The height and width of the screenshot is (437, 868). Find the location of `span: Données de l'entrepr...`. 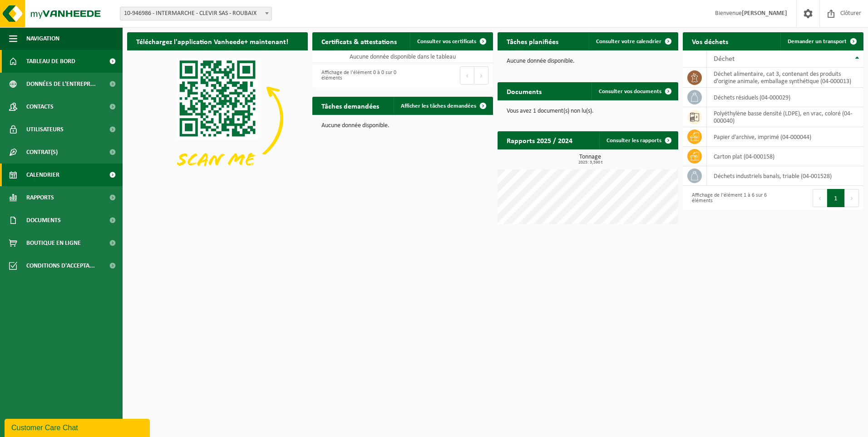

span: Données de l'entrepr... is located at coordinates (61, 84).